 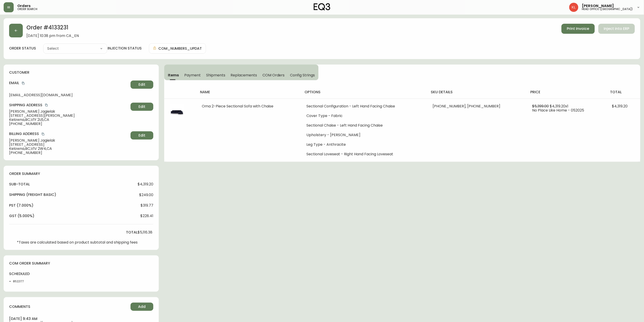 I want to click on span: $228.41, so click(x=147, y=216).